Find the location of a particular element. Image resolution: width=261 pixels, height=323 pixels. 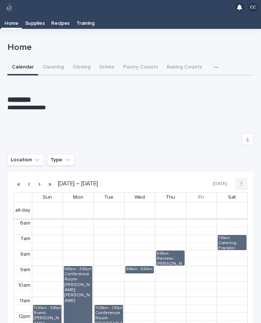

p: Recipes is located at coordinates (60, 21).